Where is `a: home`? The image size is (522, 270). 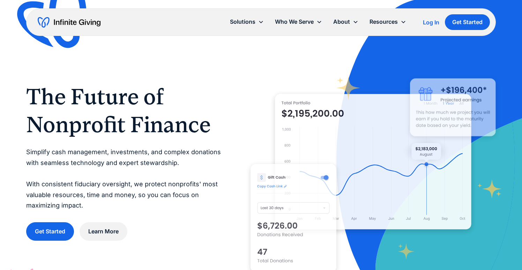
a: home is located at coordinates (69, 22).